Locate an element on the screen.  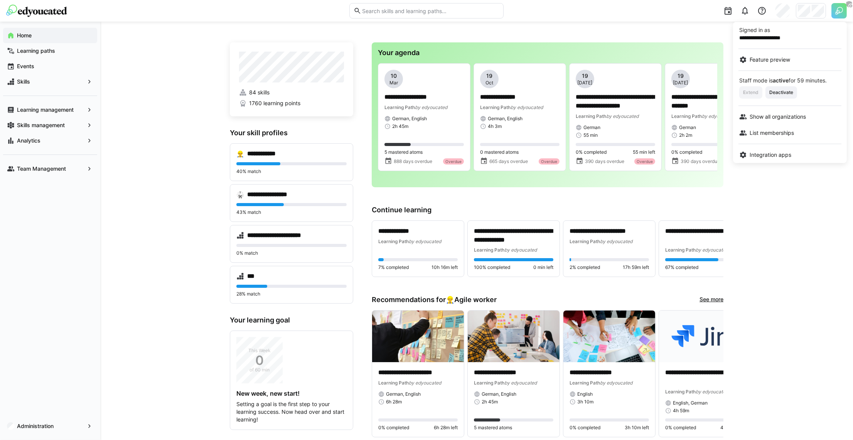
span: Deactivate is located at coordinates (781, 93).